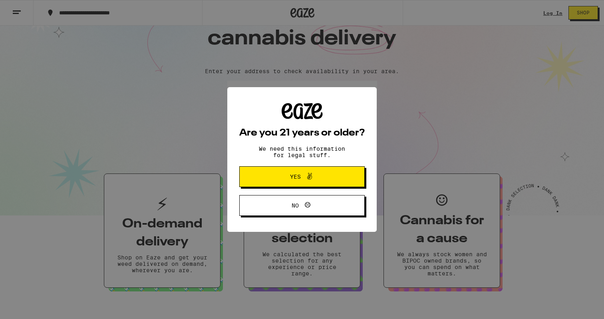 This screenshot has width=604, height=319. I want to click on span: Yes, so click(295, 177).